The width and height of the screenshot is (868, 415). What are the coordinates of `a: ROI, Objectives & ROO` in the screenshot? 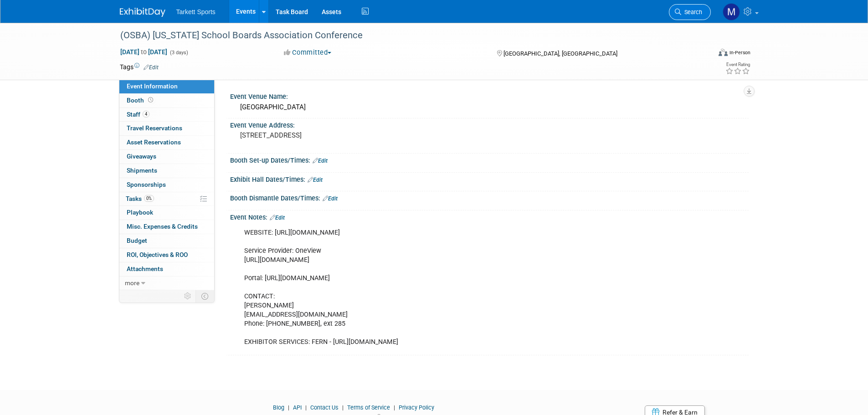 It's located at (167, 255).